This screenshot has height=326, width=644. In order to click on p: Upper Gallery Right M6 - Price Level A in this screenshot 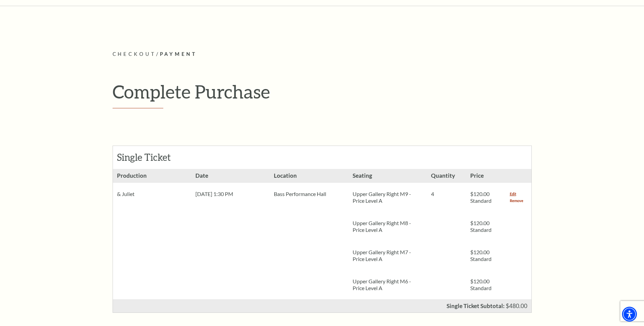, I will do `click(387, 284)`.